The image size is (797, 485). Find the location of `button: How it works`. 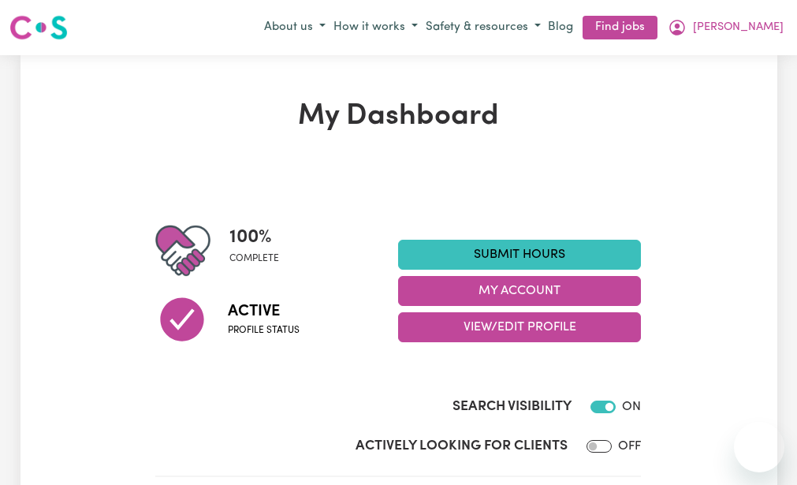

button: How it works is located at coordinates (375, 28).